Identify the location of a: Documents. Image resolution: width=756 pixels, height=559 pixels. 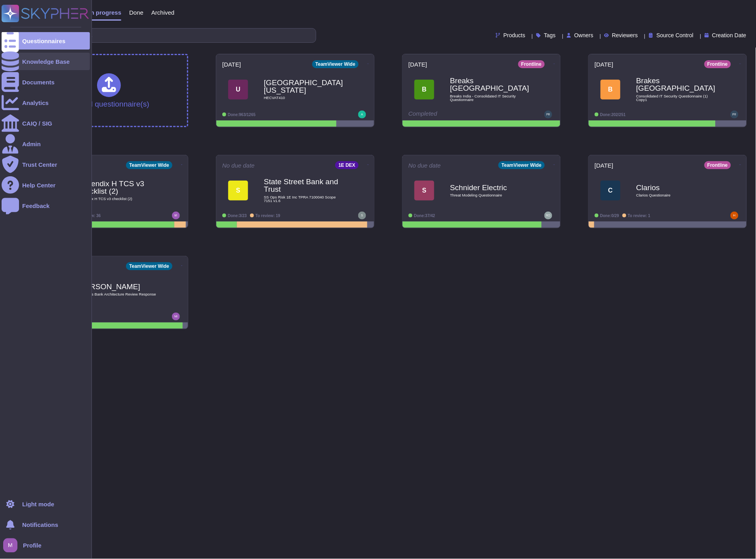
(46, 82).